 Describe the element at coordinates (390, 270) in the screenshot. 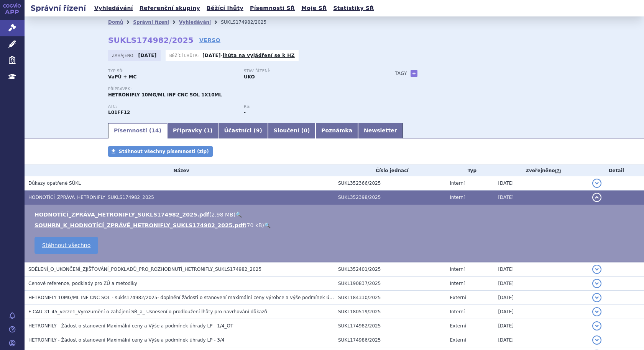

I see `td: SUKL352401/2025` at that location.